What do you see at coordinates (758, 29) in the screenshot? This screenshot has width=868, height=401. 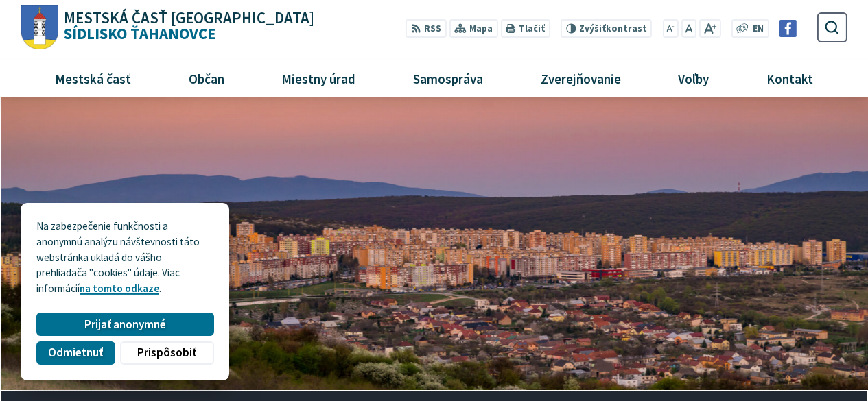 I see `a: EN` at bounding box center [758, 29].